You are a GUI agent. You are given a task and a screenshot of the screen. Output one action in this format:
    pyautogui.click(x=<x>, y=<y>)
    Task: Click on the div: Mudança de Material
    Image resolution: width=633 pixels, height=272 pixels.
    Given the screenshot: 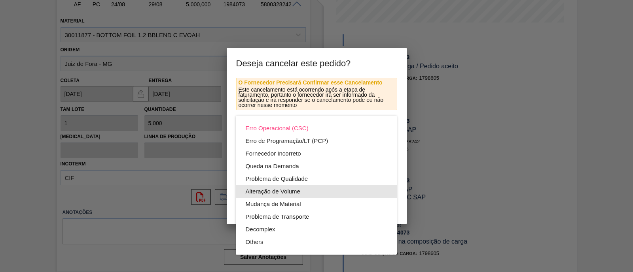 What is the action you would take?
    pyautogui.click(x=316, y=204)
    